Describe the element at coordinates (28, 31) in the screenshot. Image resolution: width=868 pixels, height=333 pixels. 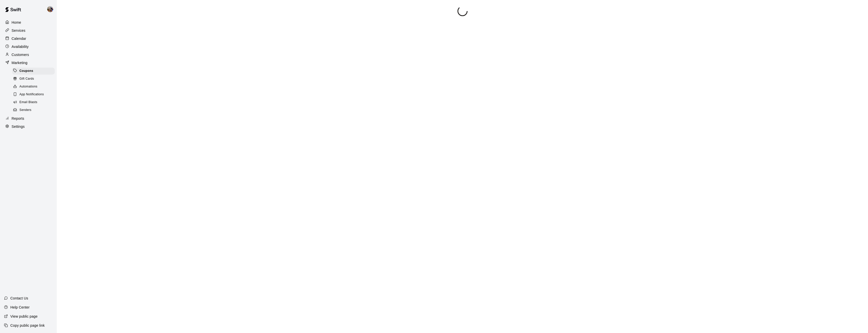
I see `a: Services` at that location.